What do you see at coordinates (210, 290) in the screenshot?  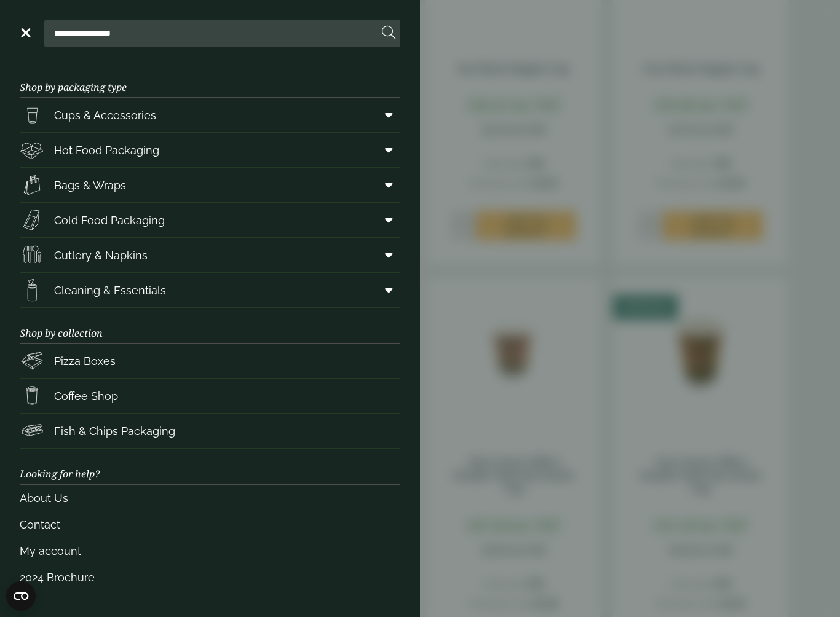 I see `a: Cleaning & Essentials` at bounding box center [210, 290].